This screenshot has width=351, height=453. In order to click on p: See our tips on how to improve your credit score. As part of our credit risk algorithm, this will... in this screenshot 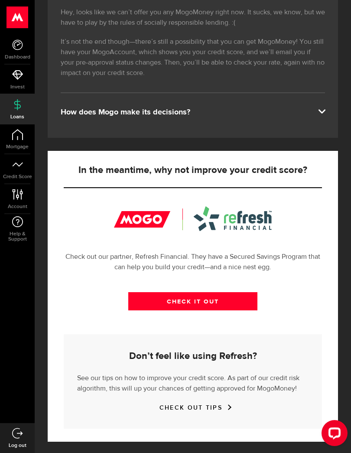, I will do `click(193, 382)`.